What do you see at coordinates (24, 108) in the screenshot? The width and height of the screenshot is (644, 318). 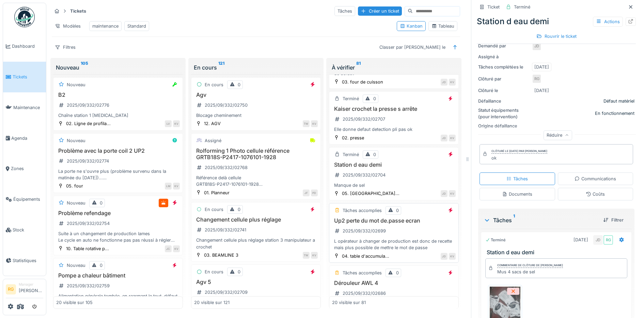 I see `a: Maintenance` at bounding box center [24, 108].